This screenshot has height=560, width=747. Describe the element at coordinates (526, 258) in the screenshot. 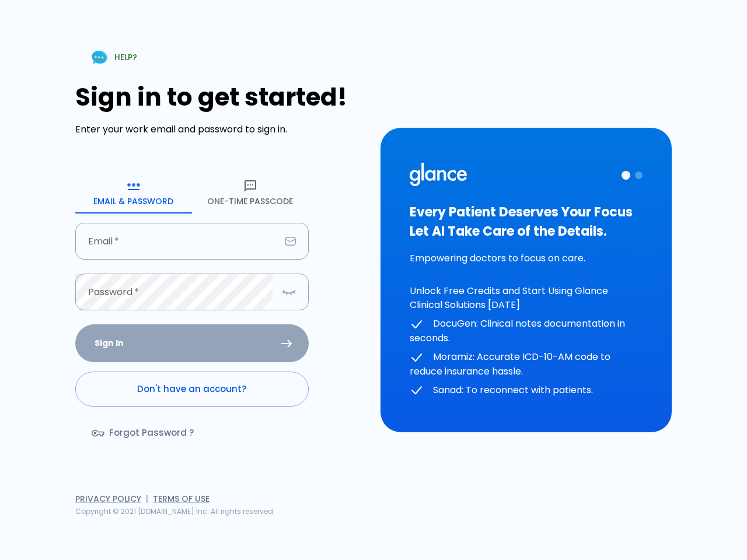

I see `p: Empowering doctors to focus on care.` at that location.